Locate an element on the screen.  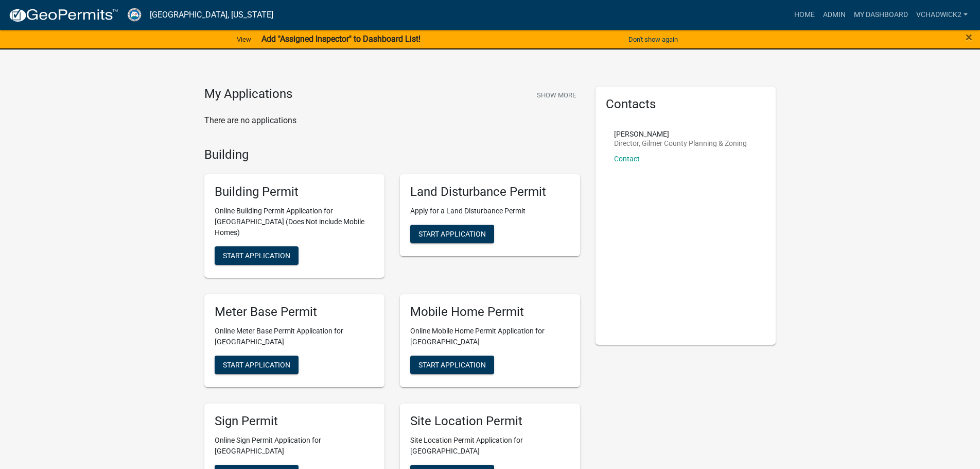
p: There are no applications is located at coordinates (392, 121).